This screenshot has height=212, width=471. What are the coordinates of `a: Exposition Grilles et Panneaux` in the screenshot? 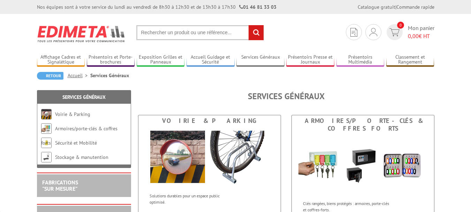 It's located at (161, 60).